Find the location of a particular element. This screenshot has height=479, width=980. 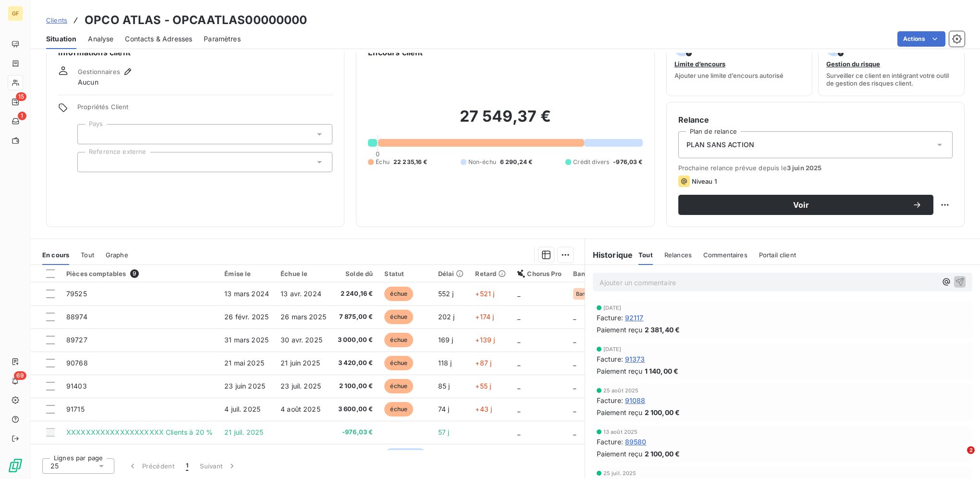

h6: Relance is located at coordinates (815, 119).